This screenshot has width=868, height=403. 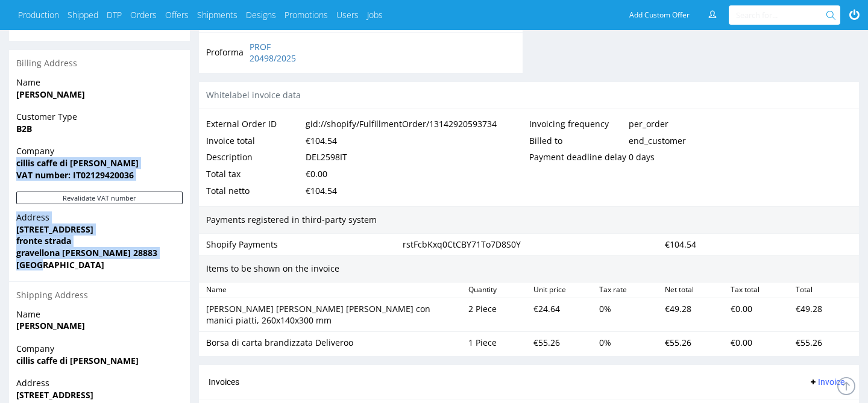 I want to click on span: Customer Type, so click(x=100, y=117).